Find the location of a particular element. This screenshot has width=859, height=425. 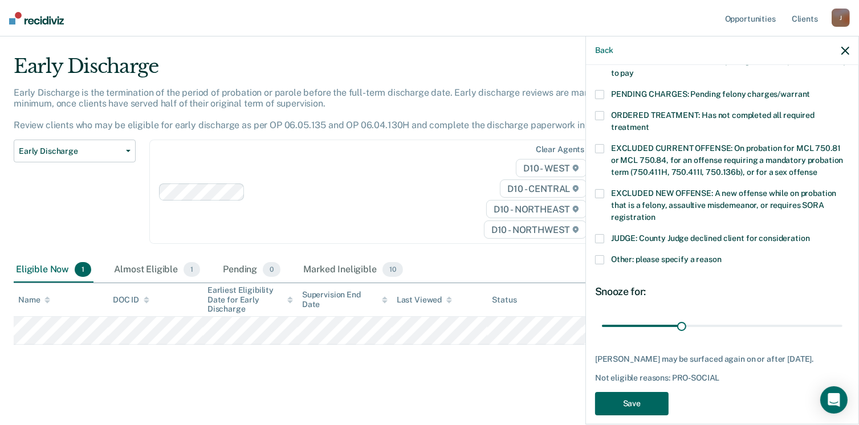

span: PENDING CHARGES: Pending felony charges/warrant is located at coordinates (710, 94).